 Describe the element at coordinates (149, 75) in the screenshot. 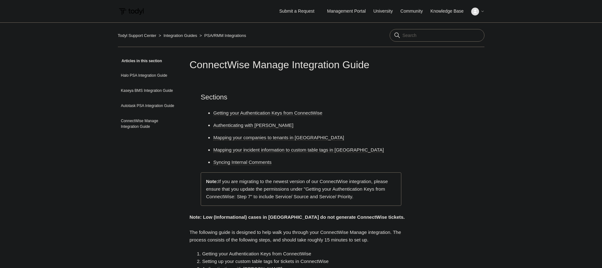

I see `a: Halo PSA Integration Guide` at that location.